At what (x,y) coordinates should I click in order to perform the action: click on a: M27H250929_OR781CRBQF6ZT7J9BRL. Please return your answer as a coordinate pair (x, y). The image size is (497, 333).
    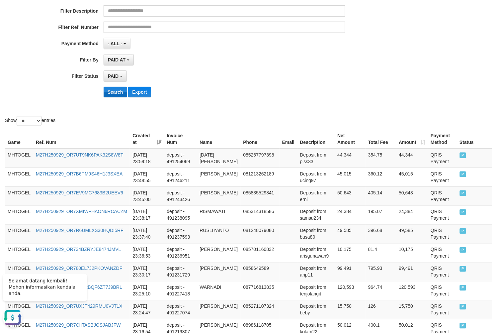
    Looking at the image, I should click on (79, 287).